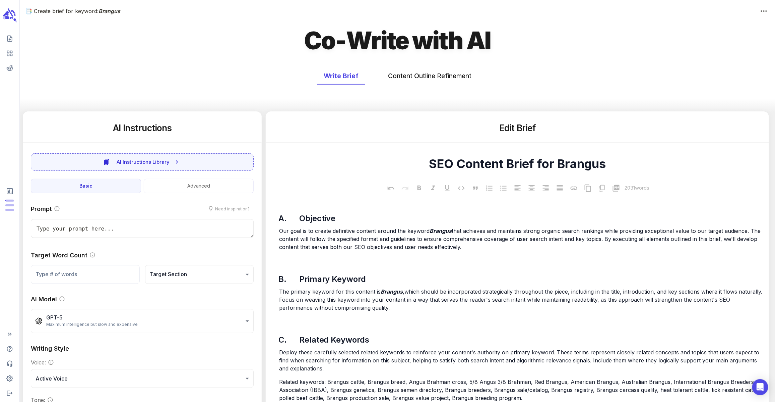 This screenshot has width=775, height=402. I want to click on div: Open Intercom Messenger, so click(760, 387).